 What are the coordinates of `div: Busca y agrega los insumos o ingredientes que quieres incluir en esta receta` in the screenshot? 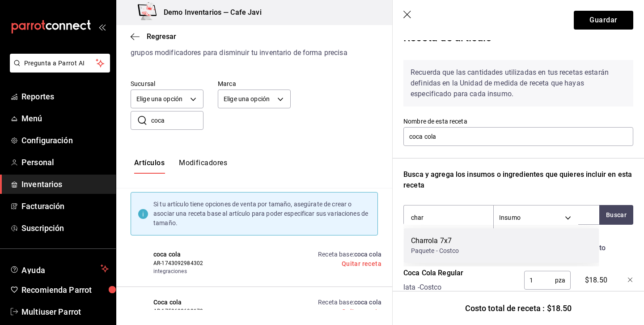 It's located at (518, 180).